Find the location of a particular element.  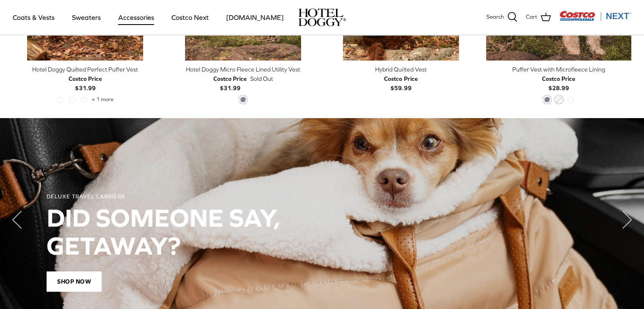

span: Sold Out is located at coordinates (261, 79).